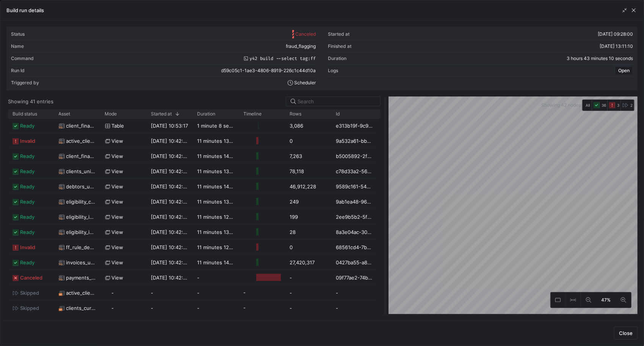  Describe the element at coordinates (626, 332) in the screenshot. I see `span: Close` at that location.